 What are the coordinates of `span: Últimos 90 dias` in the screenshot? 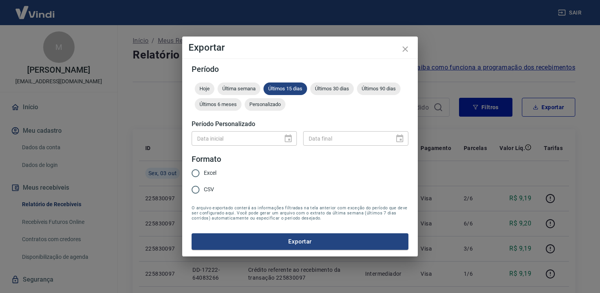 It's located at (378, 88).